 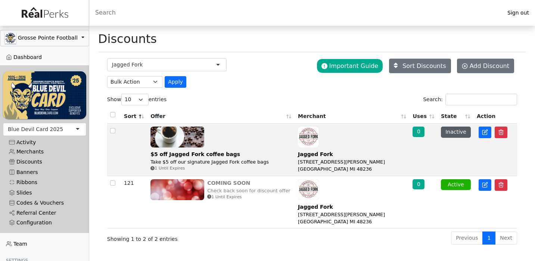 What do you see at coordinates (44, 95) in the screenshot?
I see `img: WvZzOez5OCqmO91hHZfJL7W2tJ07LbGMjwPPNJwI.png` at bounding box center [44, 95].